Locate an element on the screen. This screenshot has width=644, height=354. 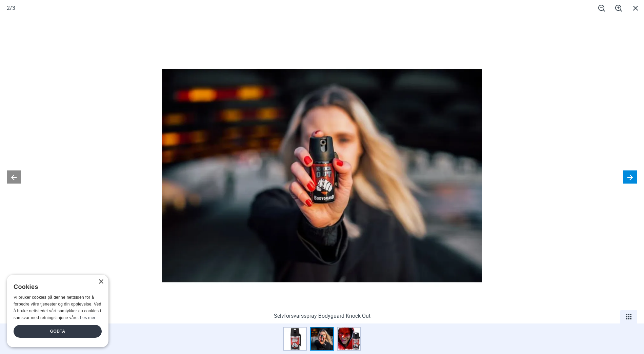
span: 2 is located at coordinates (8, 8).